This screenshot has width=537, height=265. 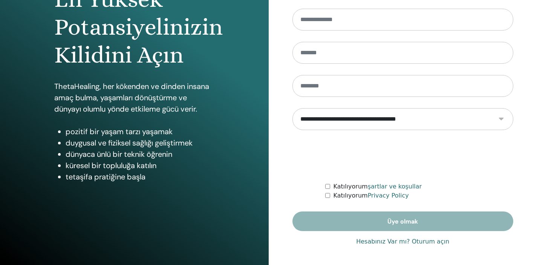 I want to click on li: pozitif bir yaşam tarzı yaşamak, so click(x=140, y=132).